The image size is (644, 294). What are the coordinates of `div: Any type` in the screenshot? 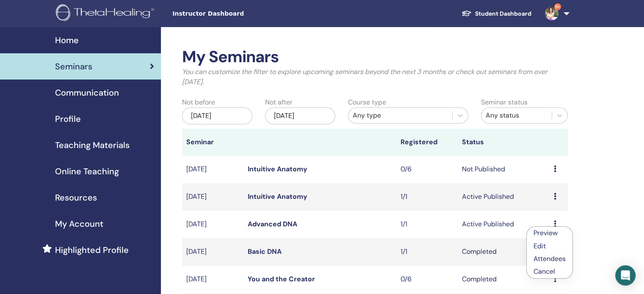 It's located at (400, 116).